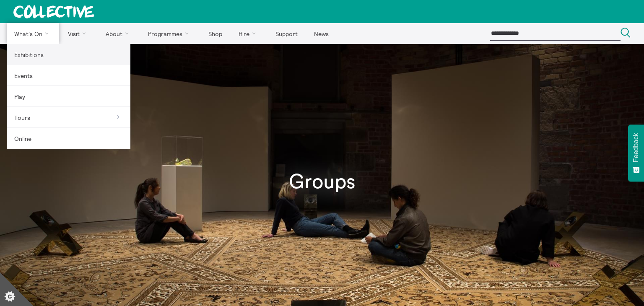 The width and height of the screenshot is (644, 306). Describe the element at coordinates (286, 34) in the screenshot. I see `a: Support` at that location.